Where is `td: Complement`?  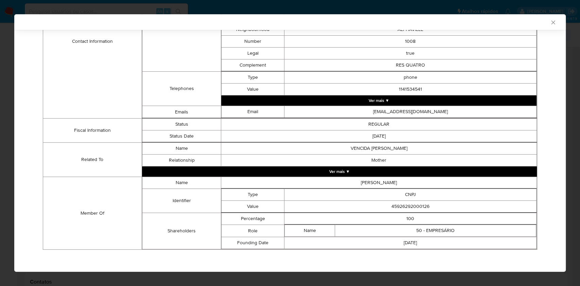
td: Complement is located at coordinates (253, 65).